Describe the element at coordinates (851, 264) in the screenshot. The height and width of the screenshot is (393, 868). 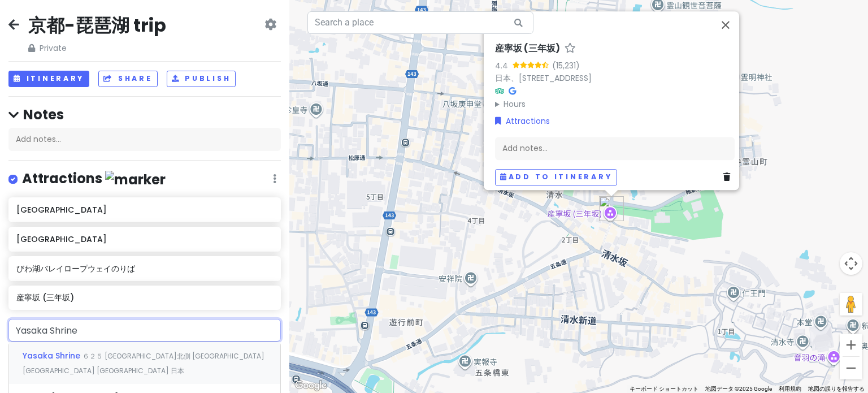
I see `button: 地図のカメラ コントロール` at that location.